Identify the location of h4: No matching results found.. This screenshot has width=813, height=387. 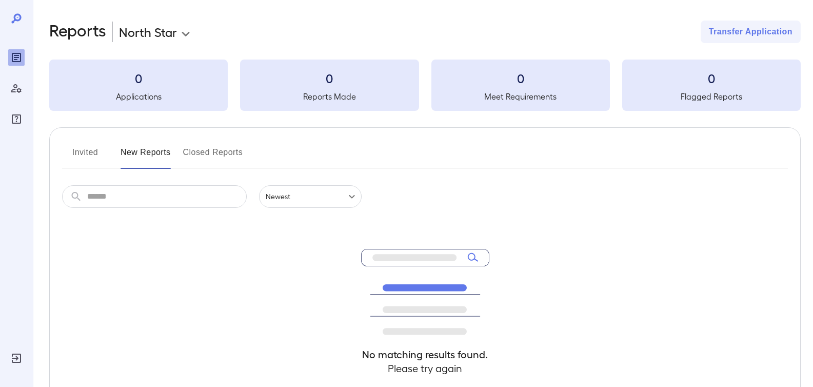
(425, 354).